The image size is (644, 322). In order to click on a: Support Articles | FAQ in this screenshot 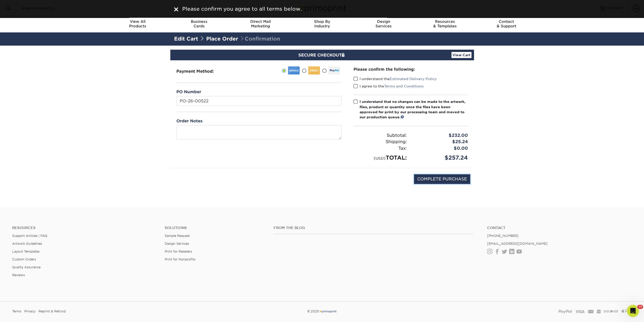, I will do `click(30, 235)`.